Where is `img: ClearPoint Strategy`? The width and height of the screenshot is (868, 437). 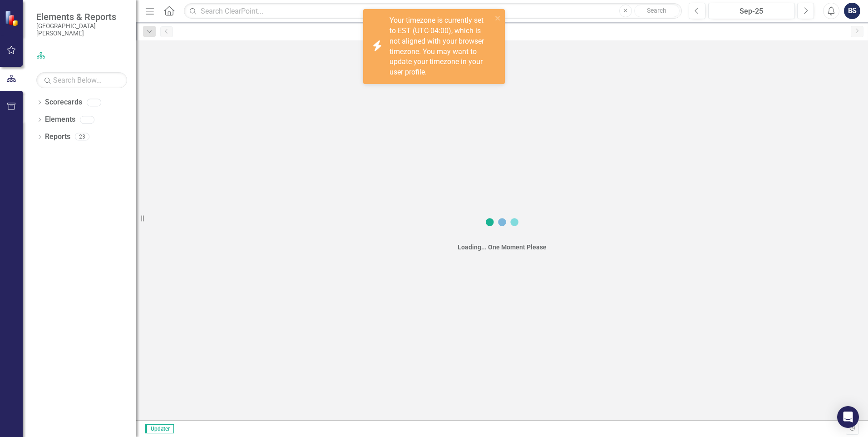 img: ClearPoint Strategy is located at coordinates (12, 18).